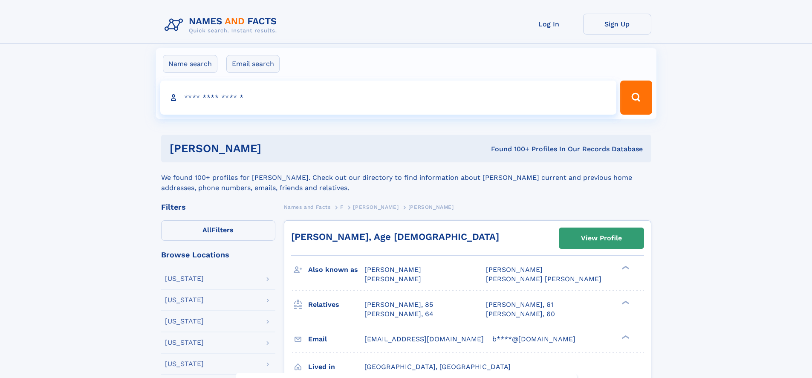 The width and height of the screenshot is (812, 378). Describe the element at coordinates (223, 25) in the screenshot. I see `img: Logo Names and Facts` at that location.